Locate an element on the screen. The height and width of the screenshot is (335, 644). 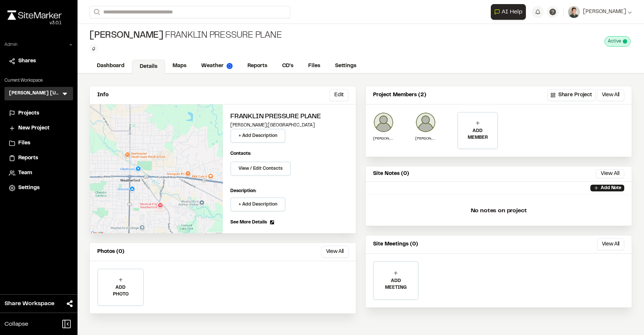
div: This project is active and counting against your active project count. is located at coordinates (617, 41).